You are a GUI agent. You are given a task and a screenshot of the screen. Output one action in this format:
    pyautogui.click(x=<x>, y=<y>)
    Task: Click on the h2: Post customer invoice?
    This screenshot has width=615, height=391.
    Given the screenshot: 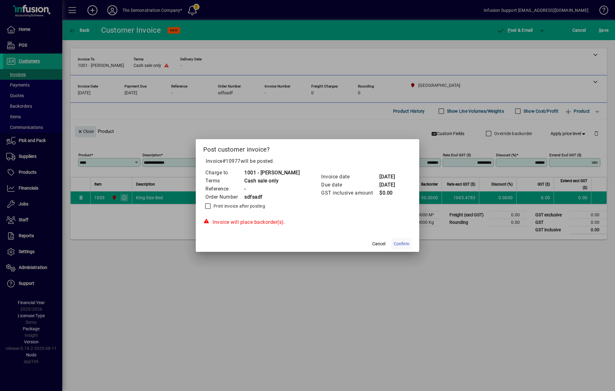 What is the action you would take?
    pyautogui.click(x=308, y=148)
    